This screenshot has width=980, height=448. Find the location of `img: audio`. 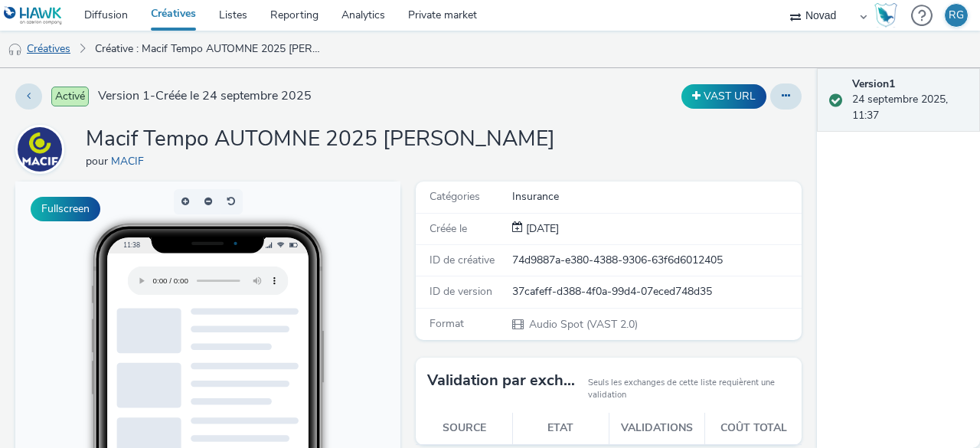

img: audio is located at coordinates (15, 50).